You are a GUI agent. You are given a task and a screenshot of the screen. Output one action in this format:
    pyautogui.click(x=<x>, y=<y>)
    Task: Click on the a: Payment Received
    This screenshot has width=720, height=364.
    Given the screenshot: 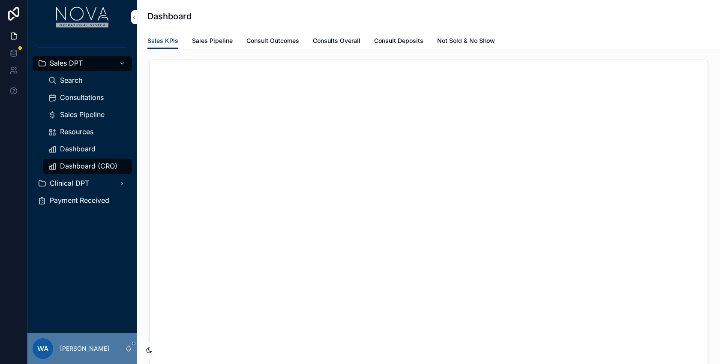 What is the action you would take?
    pyautogui.click(x=82, y=201)
    